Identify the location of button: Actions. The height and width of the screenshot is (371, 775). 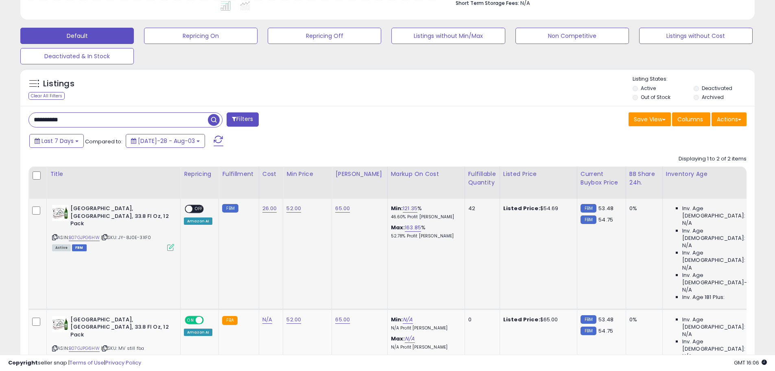
(729, 119).